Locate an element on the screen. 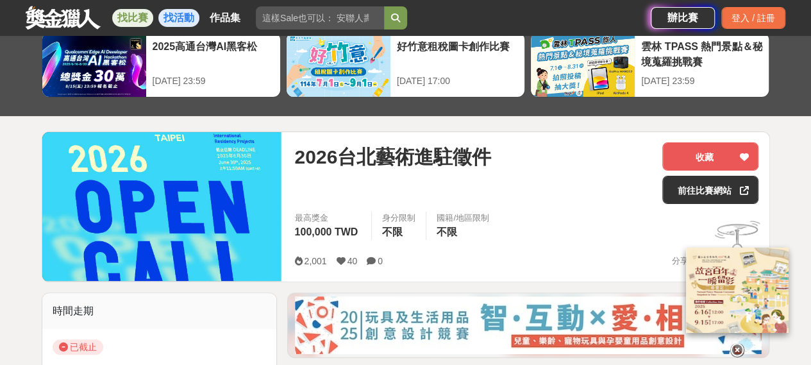 This screenshot has width=811, height=365. span: 最高獎金 is located at coordinates (328, 218).